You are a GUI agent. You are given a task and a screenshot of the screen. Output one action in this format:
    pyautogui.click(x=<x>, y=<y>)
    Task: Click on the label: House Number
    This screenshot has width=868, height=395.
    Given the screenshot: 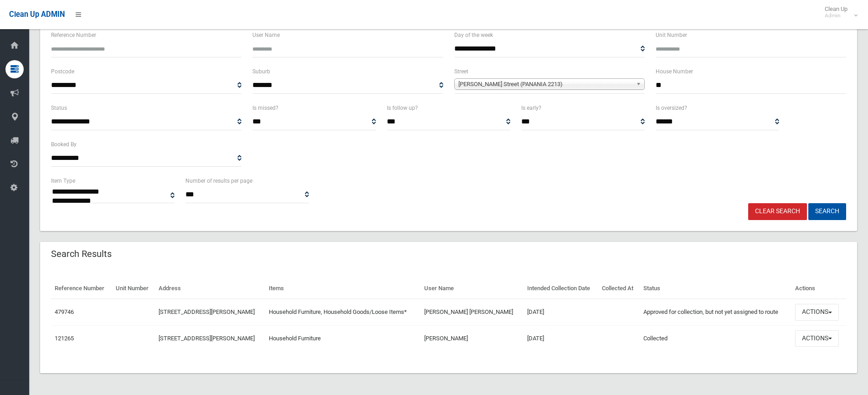 What is the action you would take?
    pyautogui.click(x=674, y=72)
    